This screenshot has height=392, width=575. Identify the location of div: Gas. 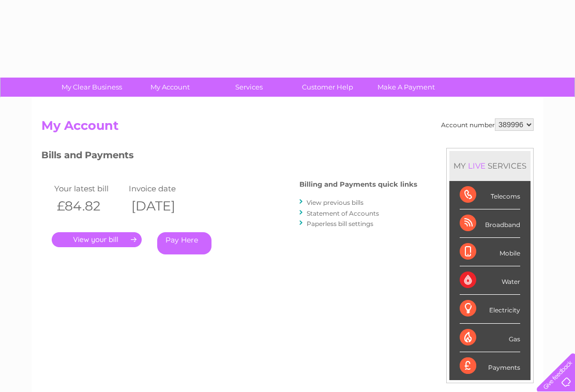
(490, 338).